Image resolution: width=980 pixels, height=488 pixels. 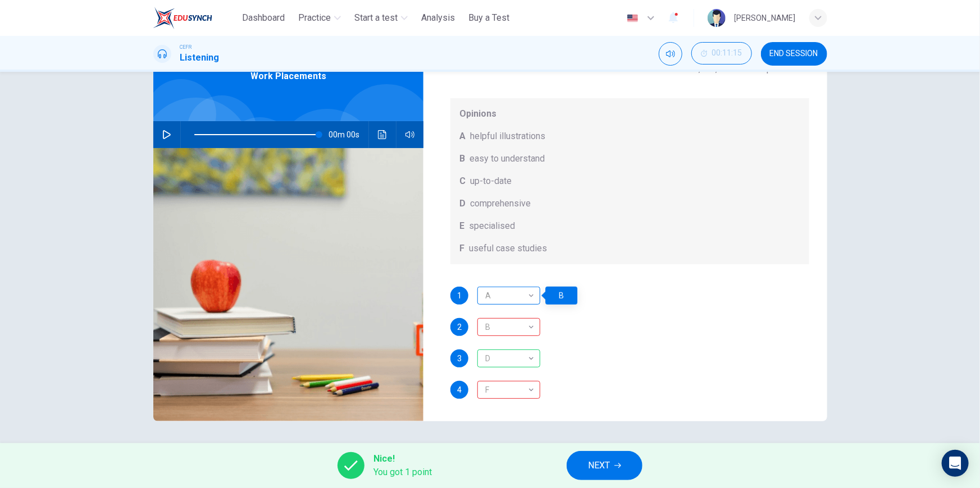 What do you see at coordinates (488, 18) in the screenshot?
I see `span: Buy a Test` at bounding box center [488, 18].